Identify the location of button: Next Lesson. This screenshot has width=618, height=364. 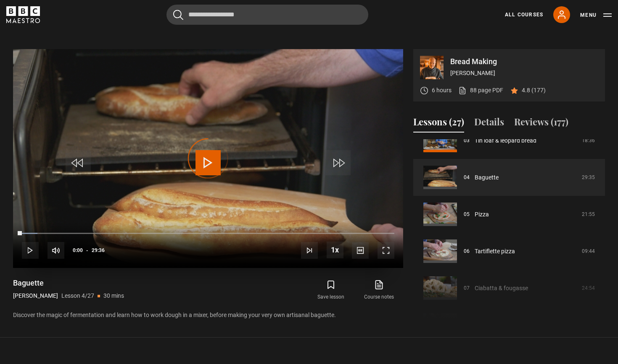
(309, 251).